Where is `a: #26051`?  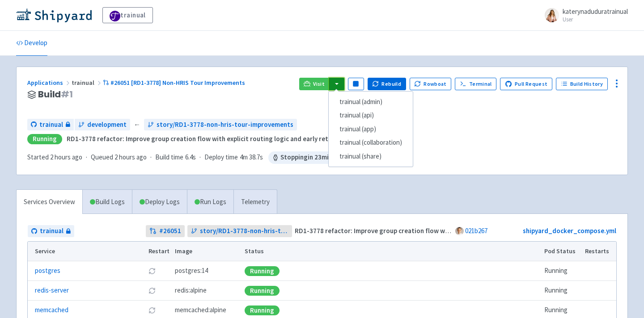 a: #26051 is located at coordinates (165, 231).